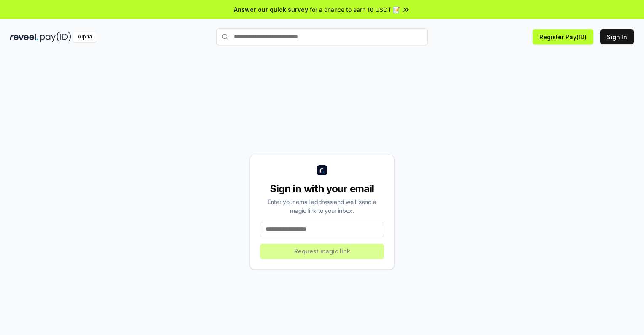 This screenshot has height=335, width=644. What do you see at coordinates (322, 170) in the screenshot?
I see `img: logo_small` at bounding box center [322, 170].